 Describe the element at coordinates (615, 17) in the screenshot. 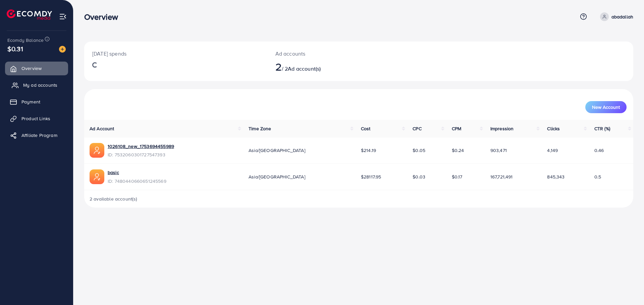

I see `a: abadallah` at that location.